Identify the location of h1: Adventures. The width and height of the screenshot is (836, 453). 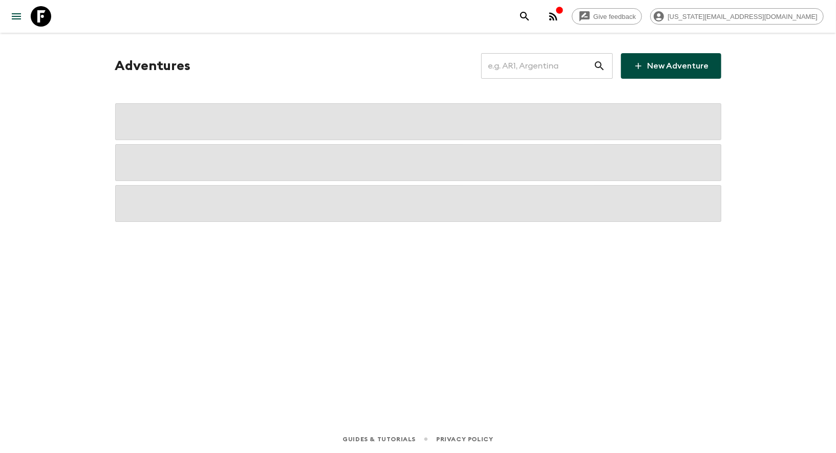
(153, 66).